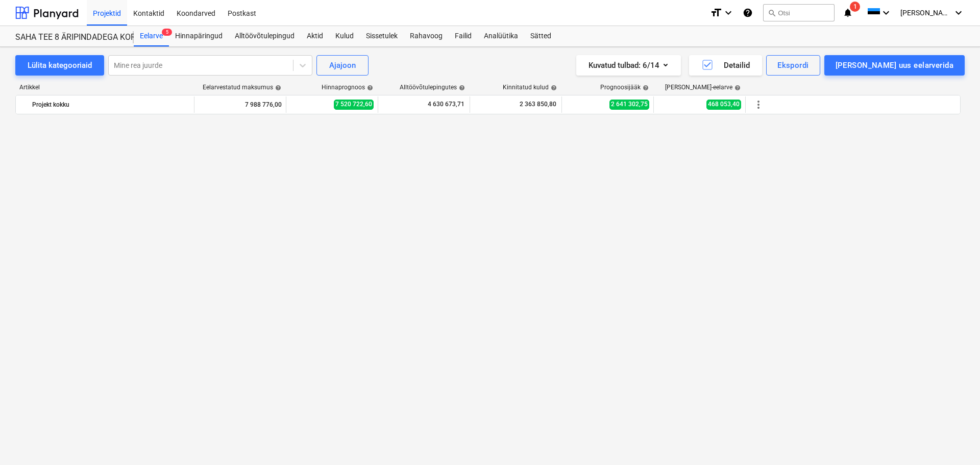  What do you see at coordinates (344, 36) in the screenshot?
I see `div: Kulud` at bounding box center [344, 36].